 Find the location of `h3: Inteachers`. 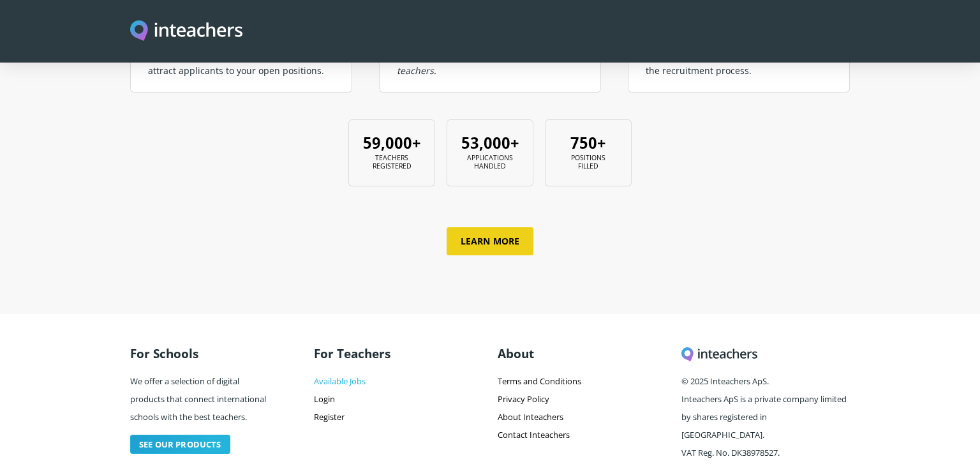

h3: Inteachers is located at coordinates (766, 353).